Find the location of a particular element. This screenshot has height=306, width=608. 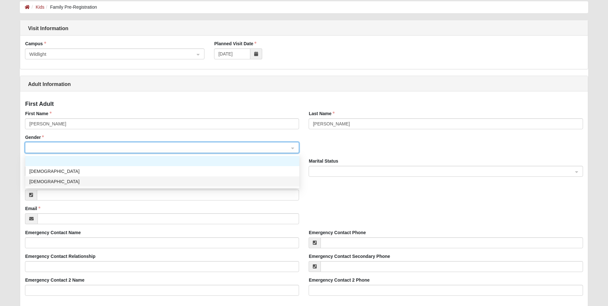

label: First Name is located at coordinates (38, 114).